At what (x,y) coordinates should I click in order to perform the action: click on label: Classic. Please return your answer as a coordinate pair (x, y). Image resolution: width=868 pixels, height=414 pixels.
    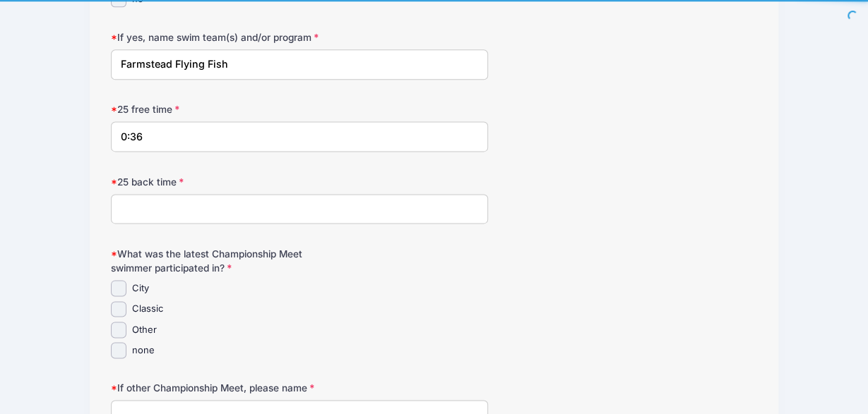
    Looking at the image, I should click on (148, 309).